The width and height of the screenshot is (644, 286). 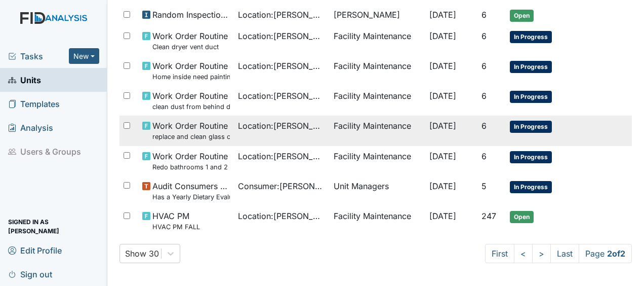 What do you see at coordinates (605, 253) in the screenshot?
I see `span: Page` at bounding box center [605, 253].